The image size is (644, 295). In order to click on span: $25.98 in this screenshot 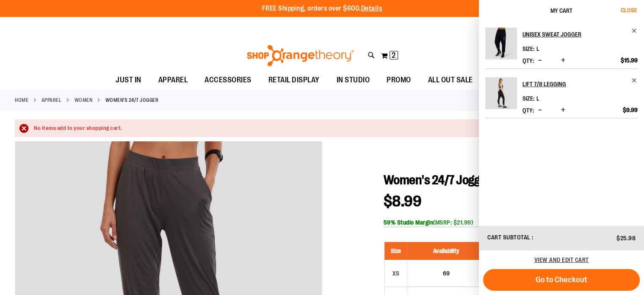, I will do `click(626, 238)`.